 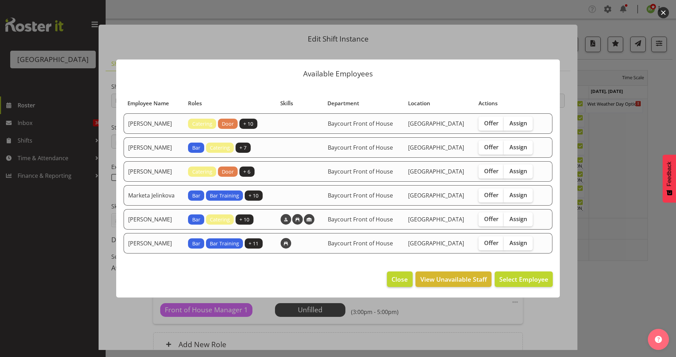 What do you see at coordinates (419, 103) in the screenshot?
I see `span: Location` at bounding box center [419, 103].